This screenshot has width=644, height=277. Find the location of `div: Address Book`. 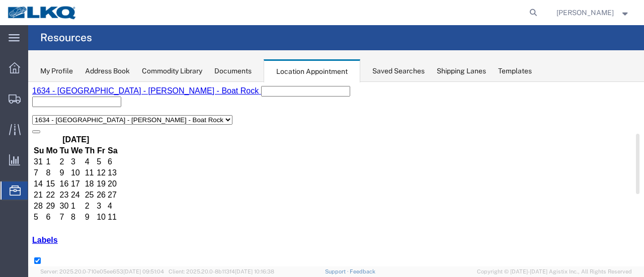

div: Address Book is located at coordinates (107, 71).